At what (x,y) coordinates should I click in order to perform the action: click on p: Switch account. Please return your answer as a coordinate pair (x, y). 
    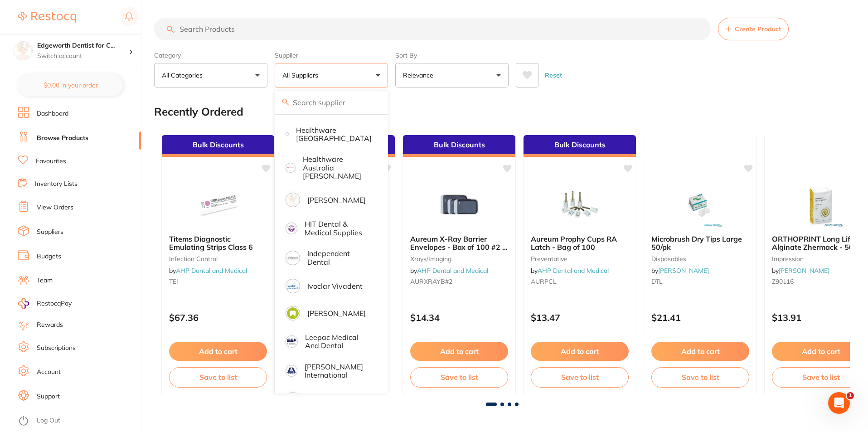
    Looking at the image, I should click on (83, 56).